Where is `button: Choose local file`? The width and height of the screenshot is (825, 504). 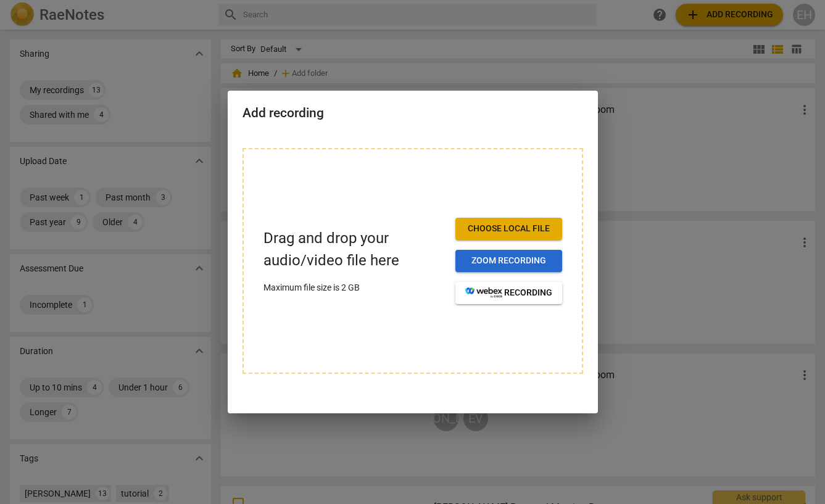 button: Choose local file is located at coordinates (508, 229).